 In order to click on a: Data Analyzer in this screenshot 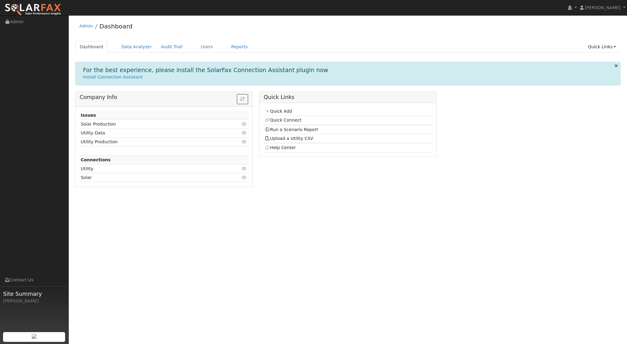, I will do `click(137, 47)`.